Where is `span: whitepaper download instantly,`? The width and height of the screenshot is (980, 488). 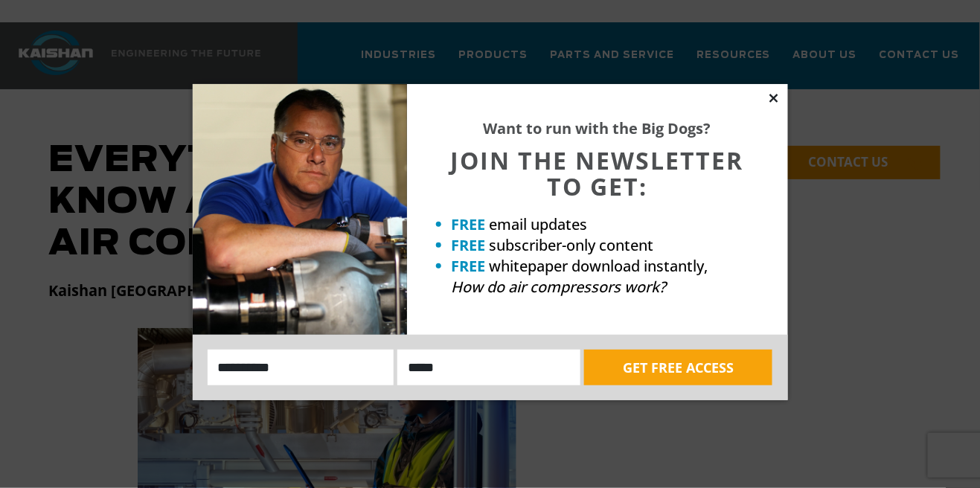
span: whitepaper download instantly, is located at coordinates (599, 265).